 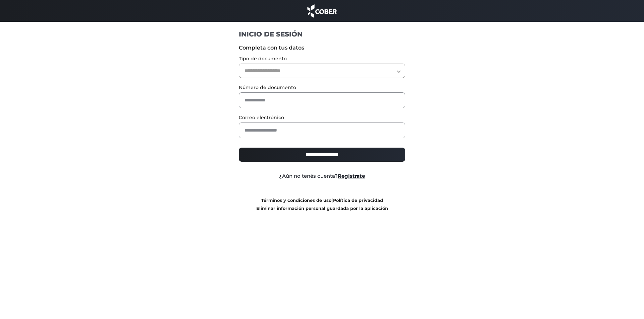 I want to click on a: Eliminar información personal guardada por la aplicación, so click(x=322, y=208).